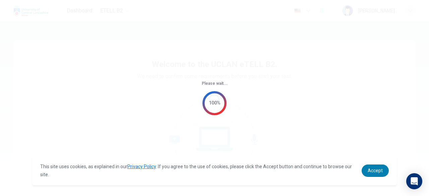 Image resolution: width=429 pixels, height=196 pixels. Describe the element at coordinates (214, 170) in the screenshot. I see `div: cookieconsent` at that location.